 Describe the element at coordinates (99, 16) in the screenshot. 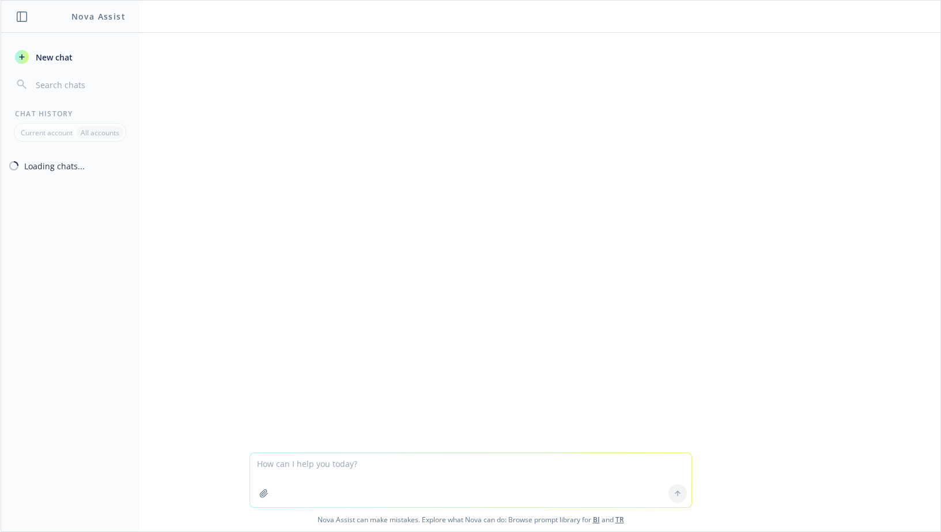

I see `h1: Nova Assist` at that location.